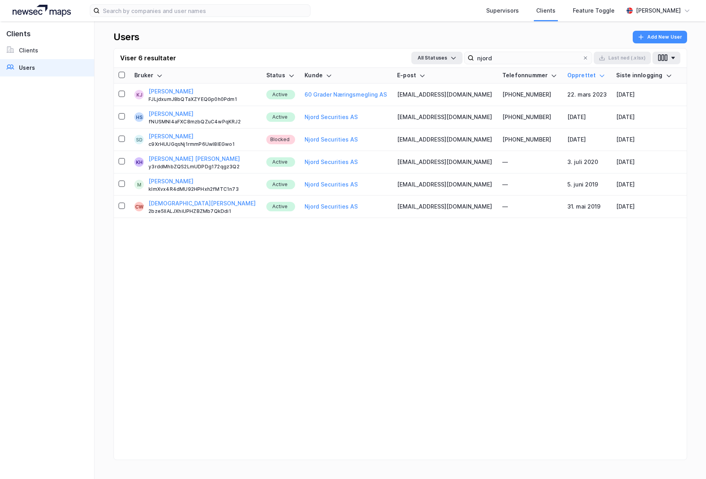 This screenshot has height=479, width=706. What do you see at coordinates (528, 58) in the screenshot?
I see `input: Search user by name, email or client` at bounding box center [528, 58].